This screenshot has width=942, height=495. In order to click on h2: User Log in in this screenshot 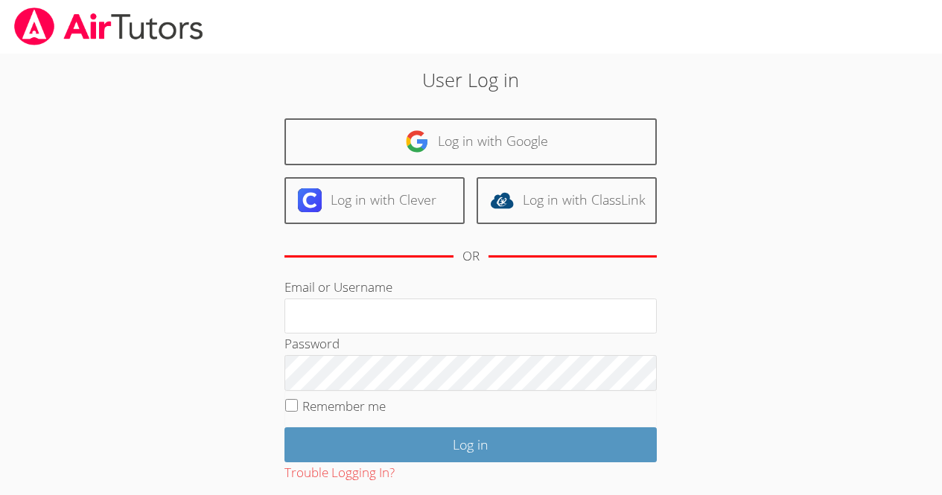, I will do `click(470, 80)`.